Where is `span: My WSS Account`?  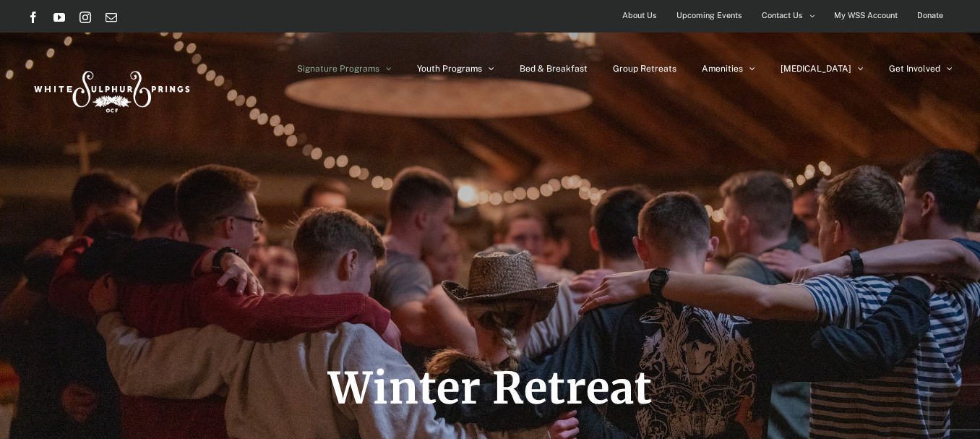 span: My WSS Account is located at coordinates (865, 15).